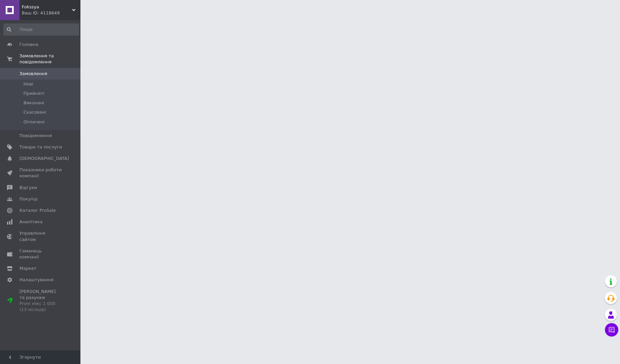 Image resolution: width=620 pixels, height=364 pixels. Describe the element at coordinates (50, 59) in the screenshot. I see `span: Замовлення та повідомлення` at that location.